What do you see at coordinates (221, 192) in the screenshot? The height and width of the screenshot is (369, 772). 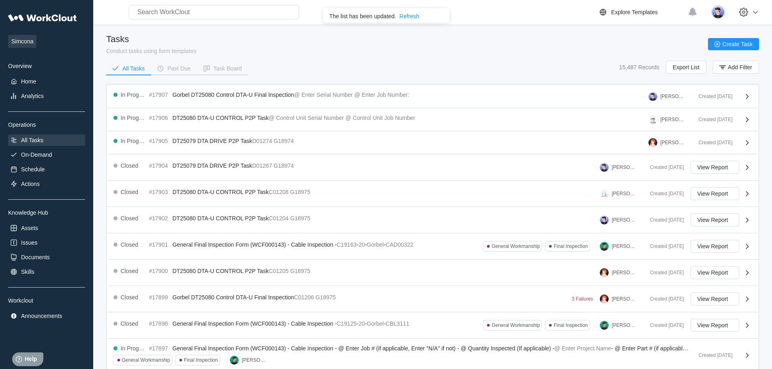 I see `span: DT25080 DTA-U CONTROL P2P Task` at bounding box center [221, 192].